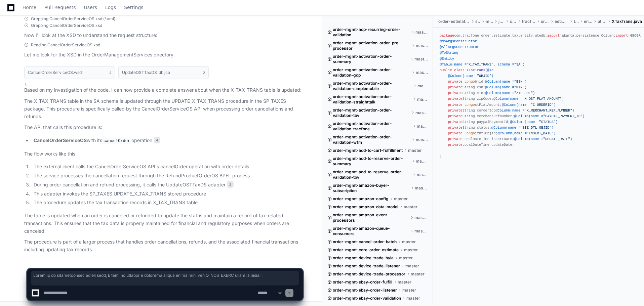  What do you see at coordinates (454, 22) in the screenshot?
I see `span: order-estimate-tax` at bounding box center [454, 22].